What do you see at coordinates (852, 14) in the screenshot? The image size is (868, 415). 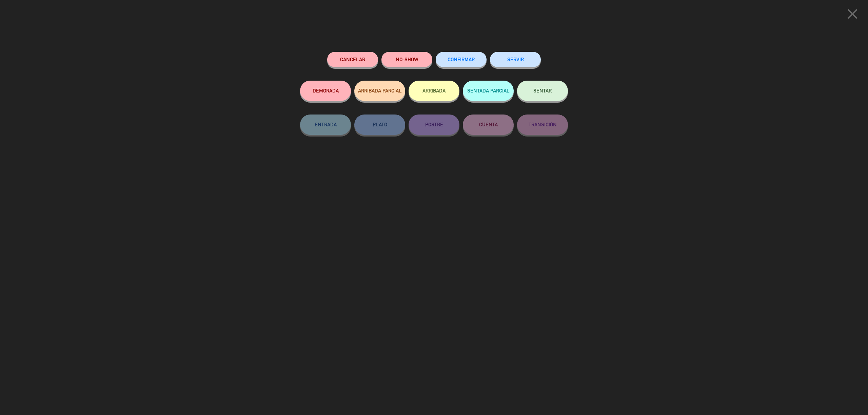 I see `i: close` at bounding box center [852, 14].